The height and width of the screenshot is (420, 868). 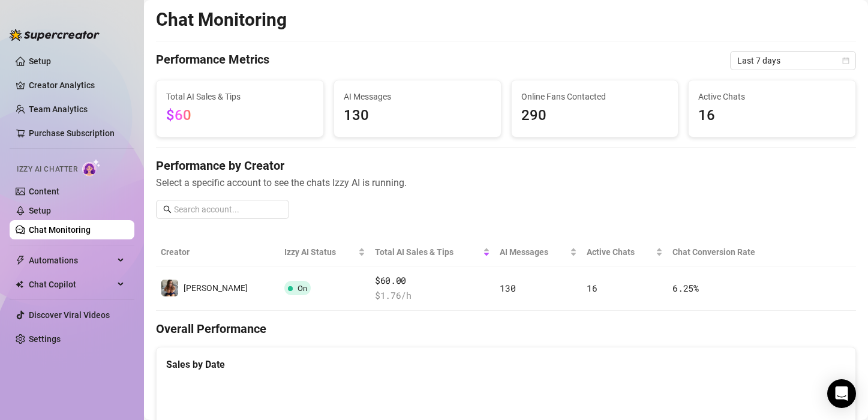 I want to click on a: Settings, so click(x=44, y=339).